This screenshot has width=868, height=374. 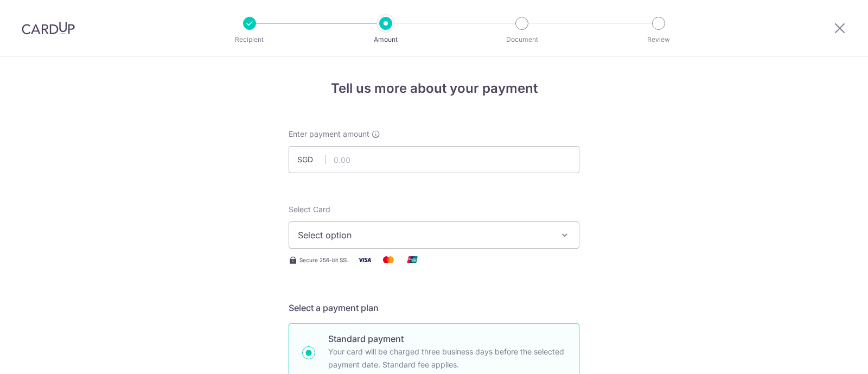 What do you see at coordinates (329, 134) in the screenshot?
I see `span: Enter payment amount` at bounding box center [329, 134].